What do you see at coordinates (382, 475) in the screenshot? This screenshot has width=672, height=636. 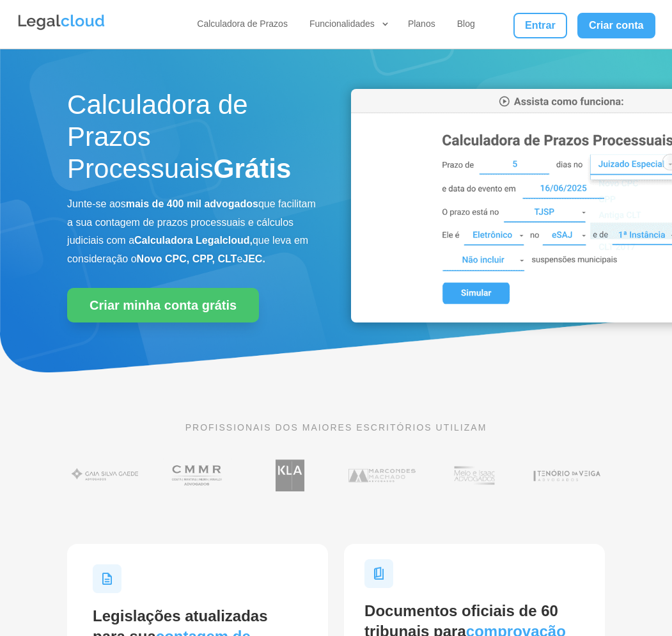 I see `img: Marcondes Machado Advogados utilizam a Legalcloud` at bounding box center [382, 475].